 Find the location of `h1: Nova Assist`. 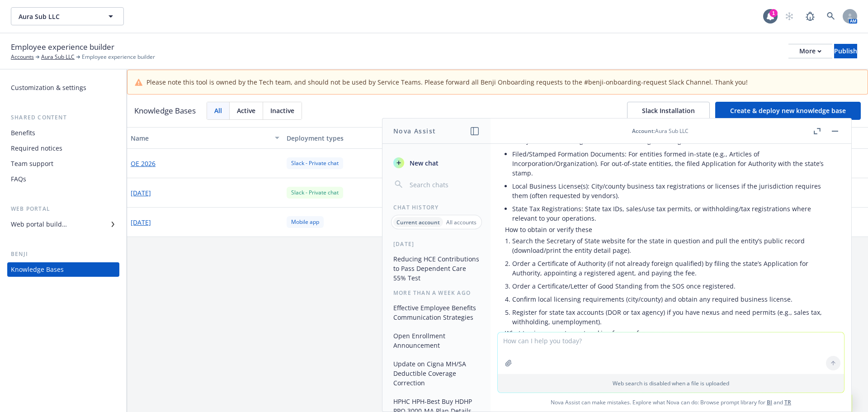

h1: Nova Assist is located at coordinates (415, 131).